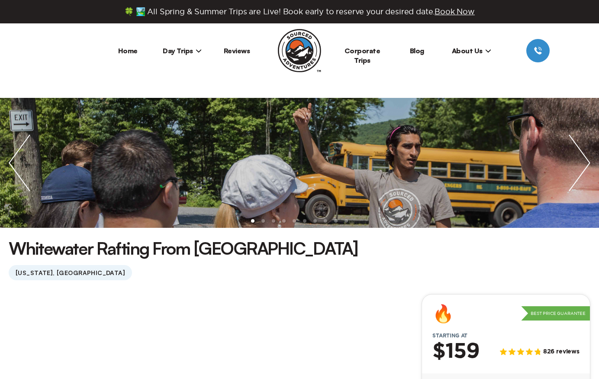 The image size is (599, 379). What do you see at coordinates (284, 221) in the screenshot?
I see `li: slide item 4` at bounding box center [284, 221].